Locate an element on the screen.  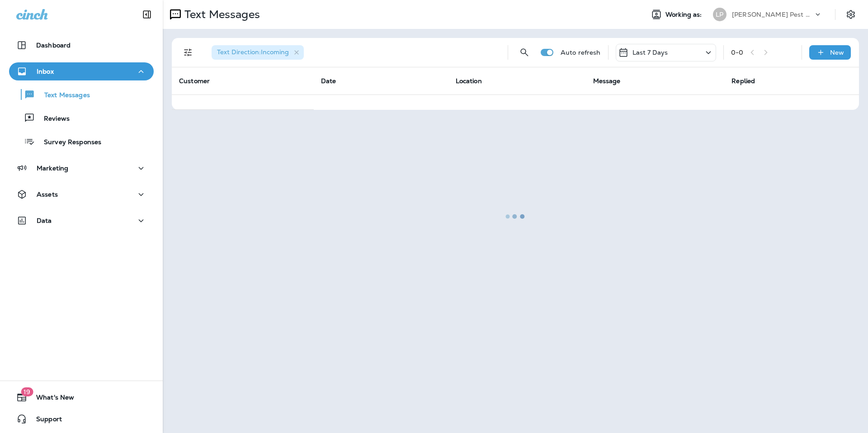
p: New is located at coordinates (837, 52).